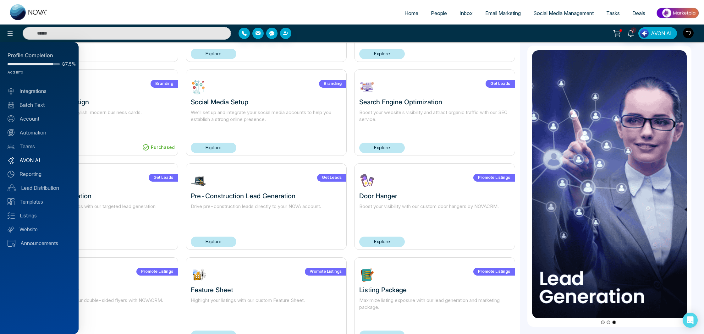 Image resolution: width=704 pixels, height=334 pixels. I want to click on div: Open Intercom Messenger, so click(691, 320).